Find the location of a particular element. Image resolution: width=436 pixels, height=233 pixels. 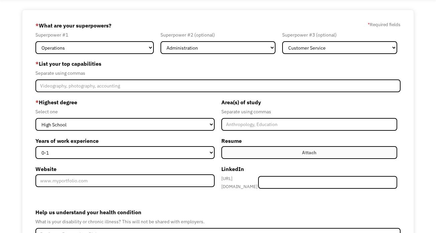

div: What is your disability or chronic illness? This will not be shared with employers. is located at coordinates (218, 221).